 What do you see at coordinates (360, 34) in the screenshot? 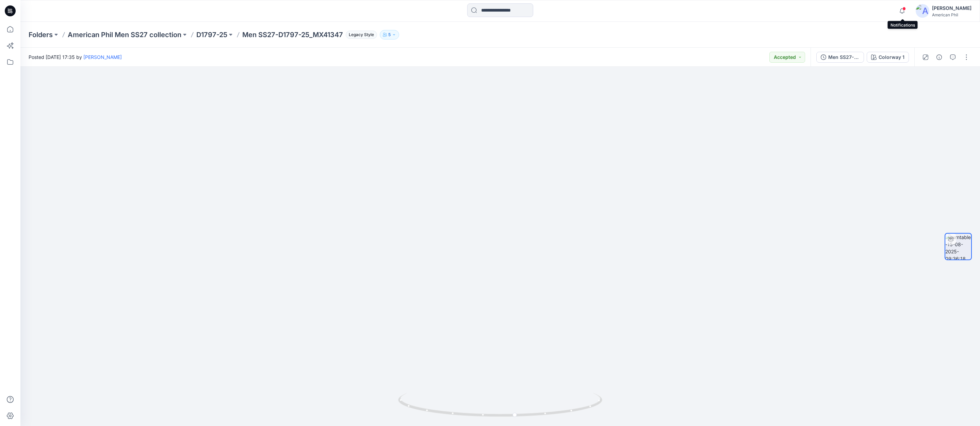
I see `button: Legacy Style` at bounding box center [360, 34].